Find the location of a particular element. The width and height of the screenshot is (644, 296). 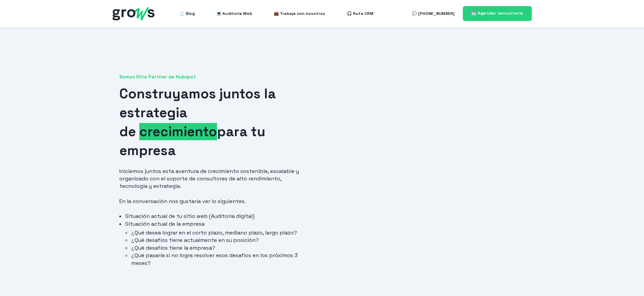

li: ¿Qué desafíos tiene actualmente en su posición? is located at coordinates (221, 240).